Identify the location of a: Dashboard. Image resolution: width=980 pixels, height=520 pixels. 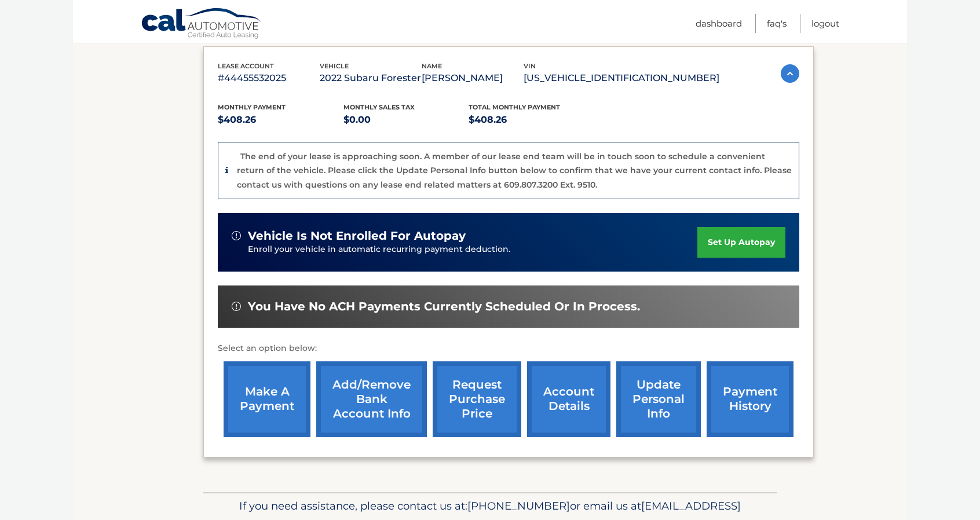
(719, 23).